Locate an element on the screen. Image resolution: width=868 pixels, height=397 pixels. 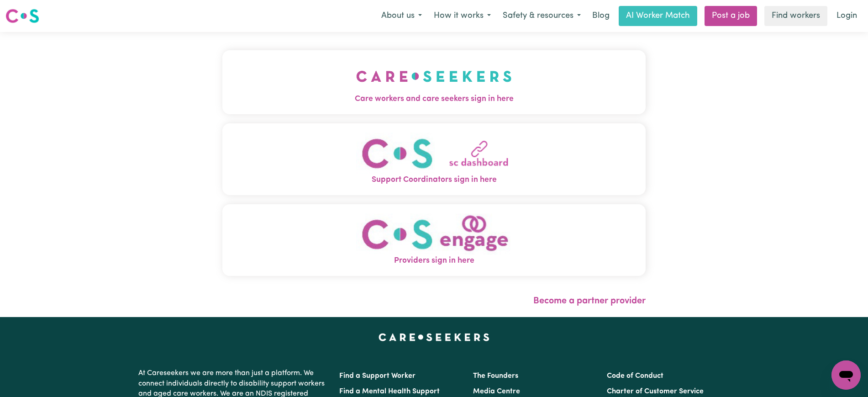
a: Careseekers logo is located at coordinates (22, 16).